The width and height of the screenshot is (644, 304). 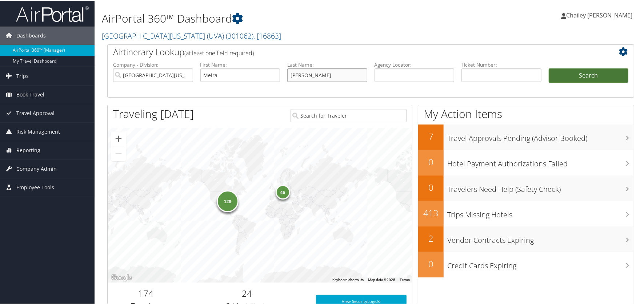 I want to click on div: 46, so click(x=283, y=191).